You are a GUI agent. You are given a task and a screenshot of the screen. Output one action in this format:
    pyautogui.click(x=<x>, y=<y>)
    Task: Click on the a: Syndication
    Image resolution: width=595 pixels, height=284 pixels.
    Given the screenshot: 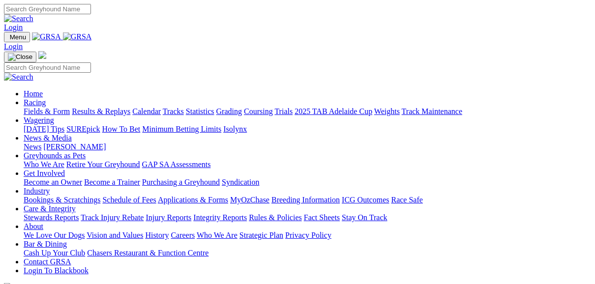 What is the action you would take?
    pyautogui.click(x=241, y=182)
    